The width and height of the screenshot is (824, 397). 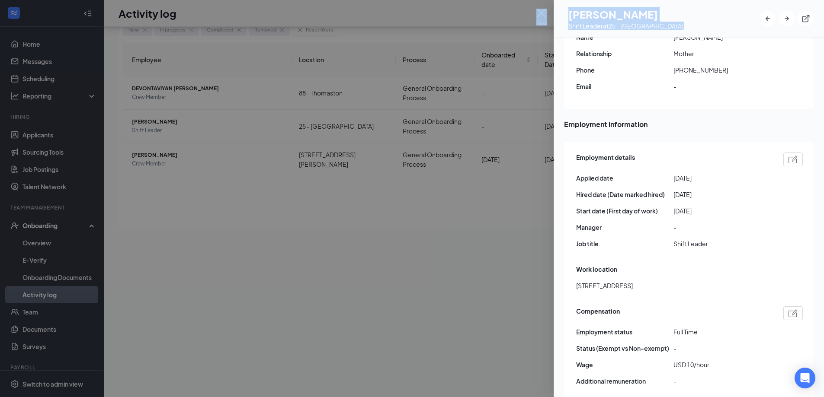 I want to click on span: Manager, so click(x=624, y=227).